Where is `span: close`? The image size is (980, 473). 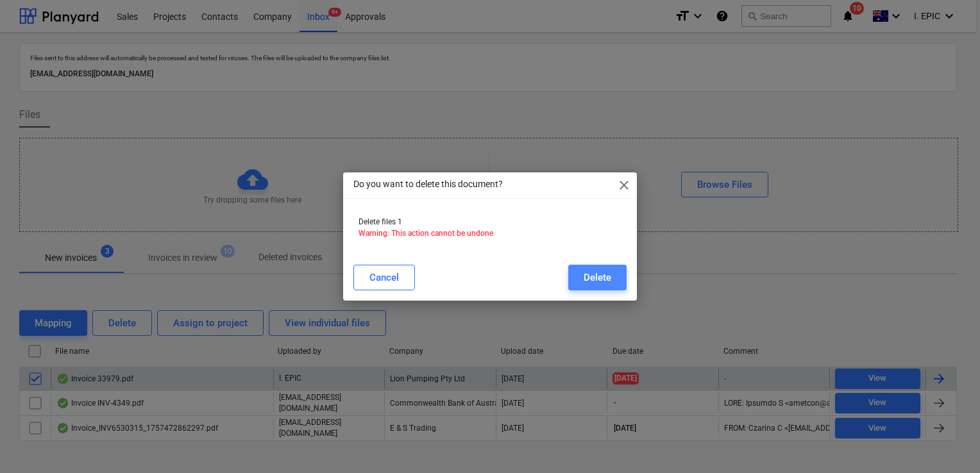
span: close is located at coordinates (624, 185).